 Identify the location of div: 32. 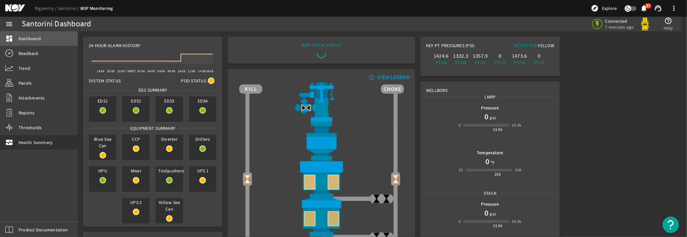
(461, 170).